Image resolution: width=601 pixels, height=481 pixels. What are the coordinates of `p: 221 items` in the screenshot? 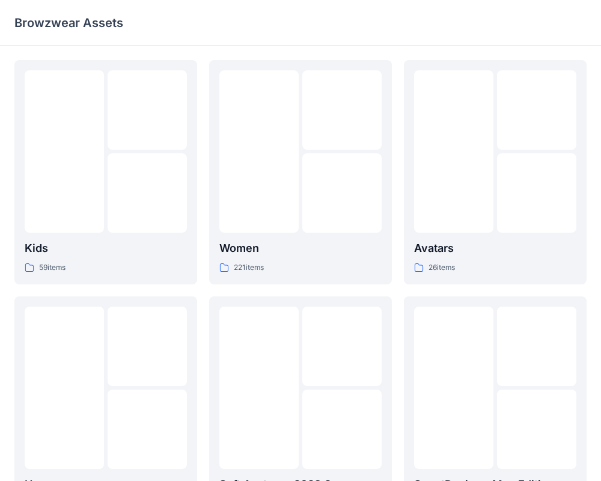 It's located at (249, 267).